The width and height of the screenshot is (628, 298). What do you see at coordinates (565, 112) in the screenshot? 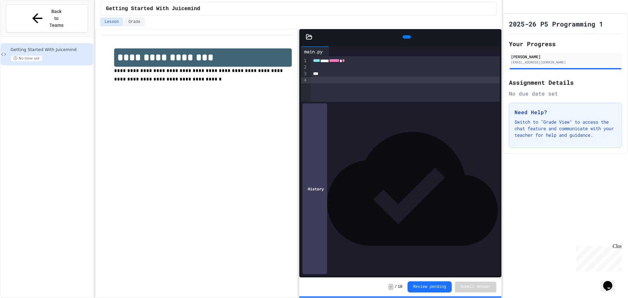
I see `h3: Need Help?` at bounding box center [565, 112].